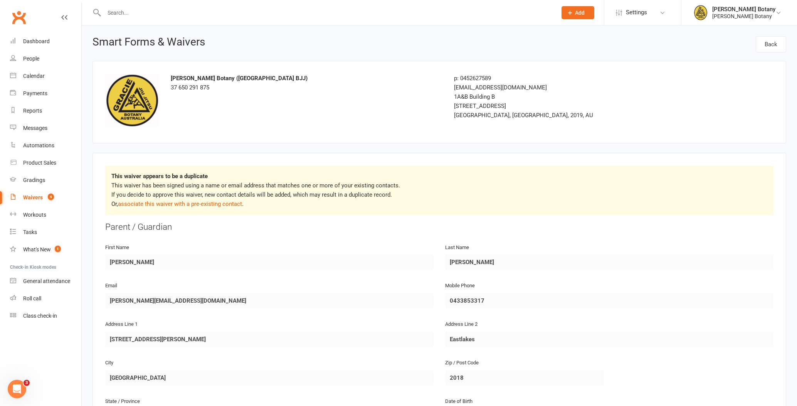 This screenshot has height=406, width=797. I want to click on div: Reports, so click(32, 111).